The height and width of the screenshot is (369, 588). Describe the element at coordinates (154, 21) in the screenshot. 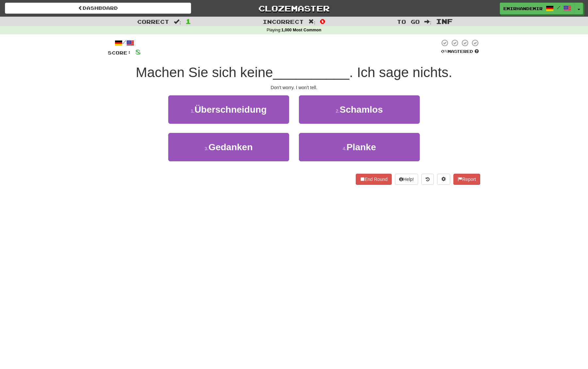

I see `span: Correct` at that location.